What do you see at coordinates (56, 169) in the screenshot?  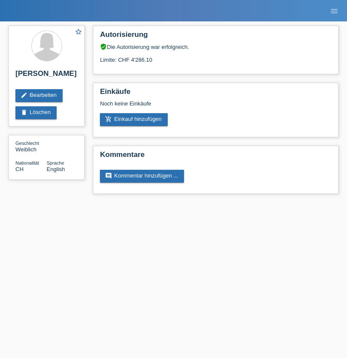 I see `span: English` at bounding box center [56, 169].